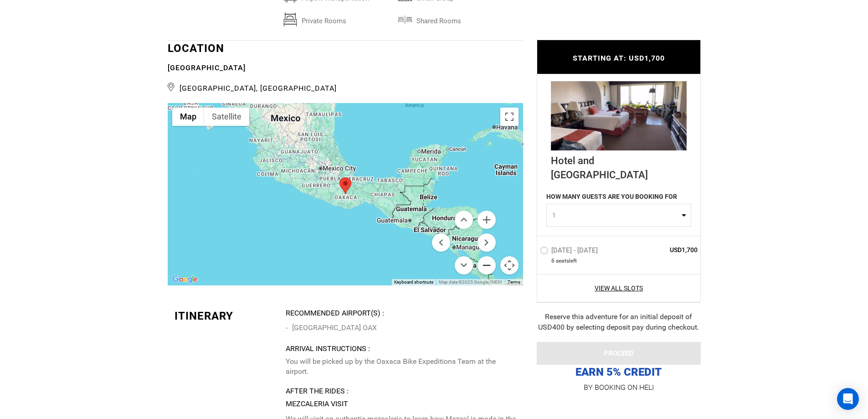 This screenshot has width=868, height=419. Describe the element at coordinates (470, 282) in the screenshot. I see `span: Map data ©2025 Google, INEGI` at that location.